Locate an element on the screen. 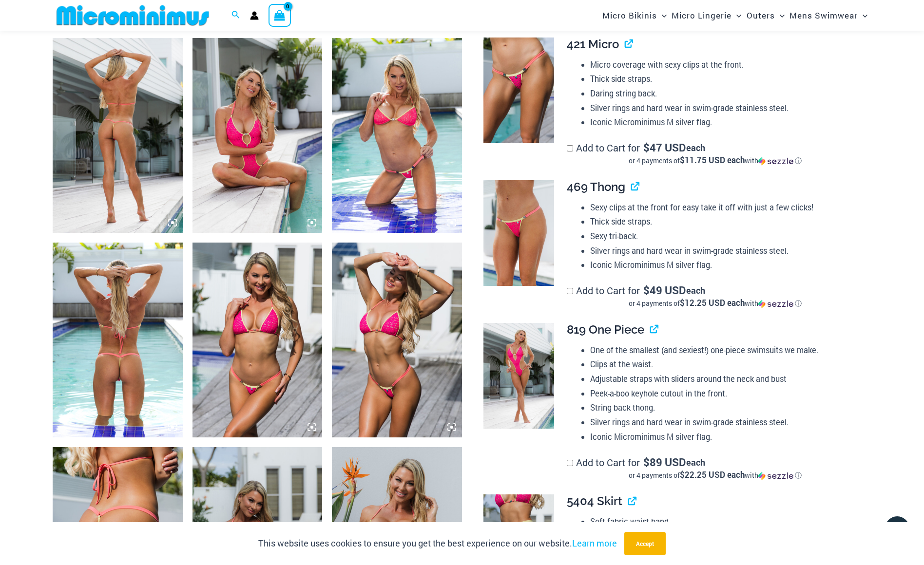  a: Account icon link is located at coordinates (255, 15).